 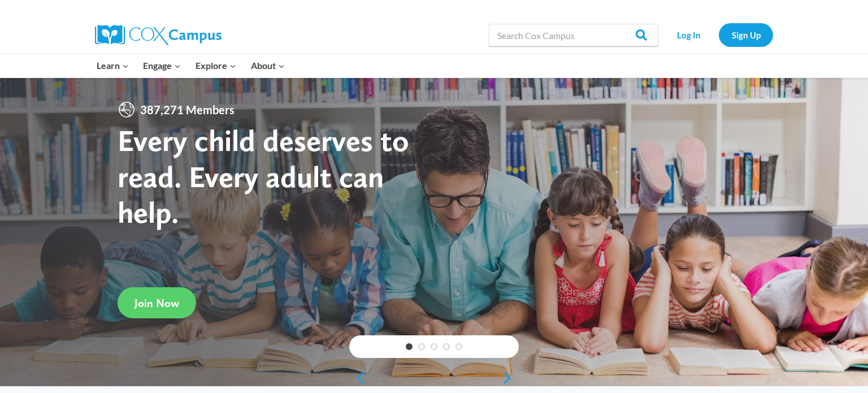 What do you see at coordinates (459, 346) in the screenshot?
I see `a: 5` at bounding box center [459, 346].